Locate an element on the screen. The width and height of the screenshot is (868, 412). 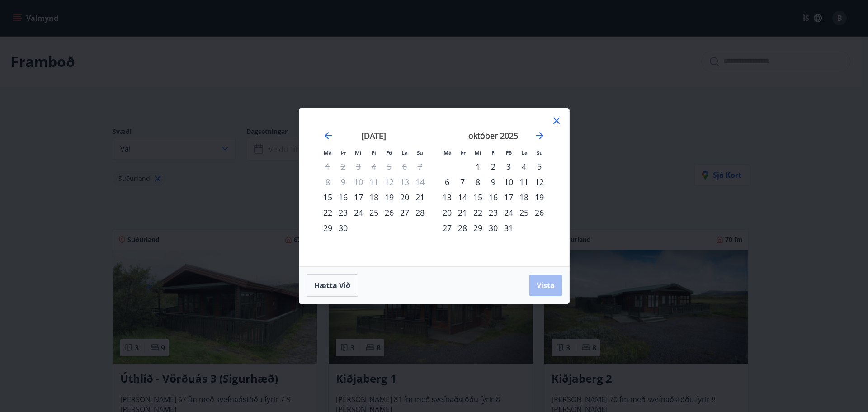
td: Not available. mánudagur, 1. september 2025 is located at coordinates (328, 167).